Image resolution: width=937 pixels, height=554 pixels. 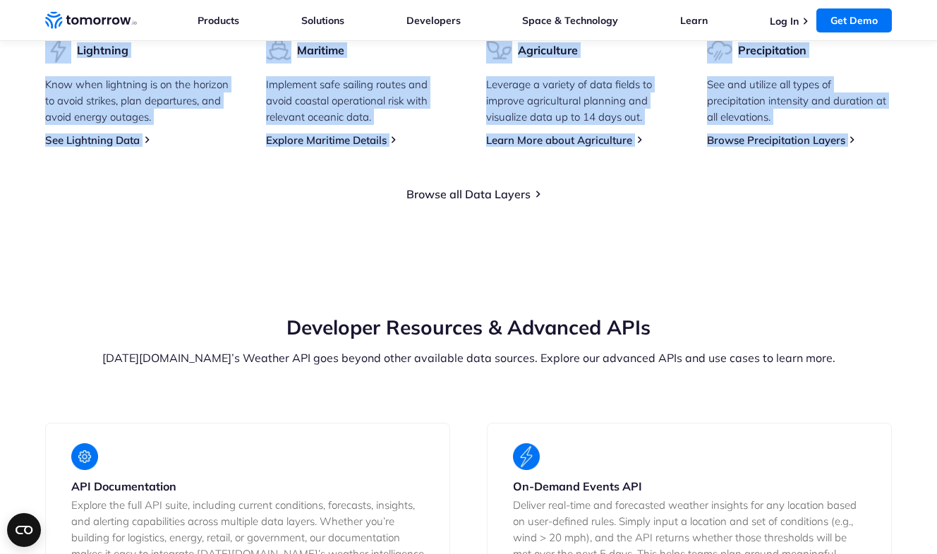 What do you see at coordinates (92, 140) in the screenshot?
I see `a: See Lightning Data` at bounding box center [92, 140].